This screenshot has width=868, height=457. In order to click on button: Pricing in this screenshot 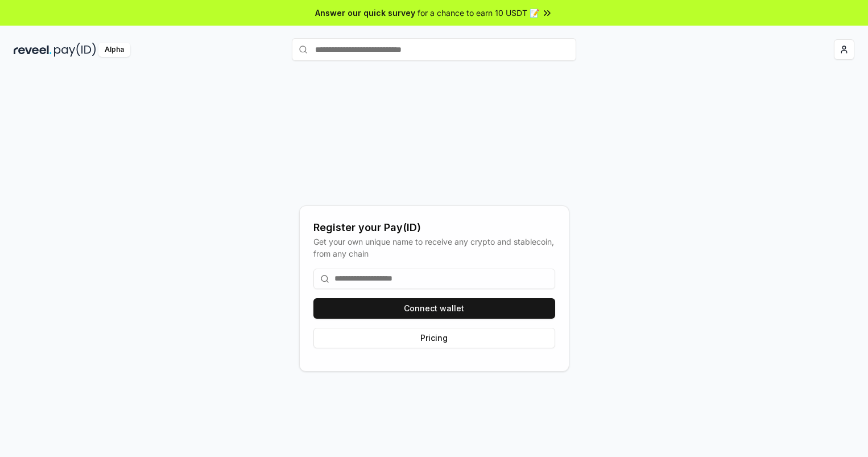, I will do `click(434, 338)`.